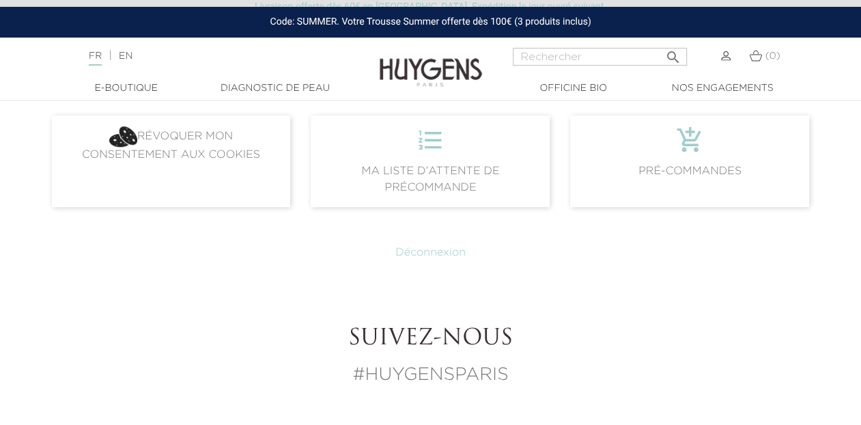  I want to click on span: Révoquer mon consentement aux cookies, so click(171, 161).